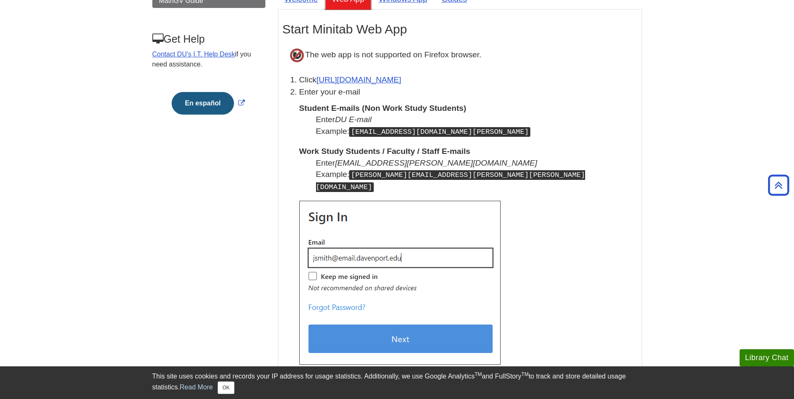  What do you see at coordinates (196, 387) in the screenshot?
I see `a: Read More` at bounding box center [196, 387].